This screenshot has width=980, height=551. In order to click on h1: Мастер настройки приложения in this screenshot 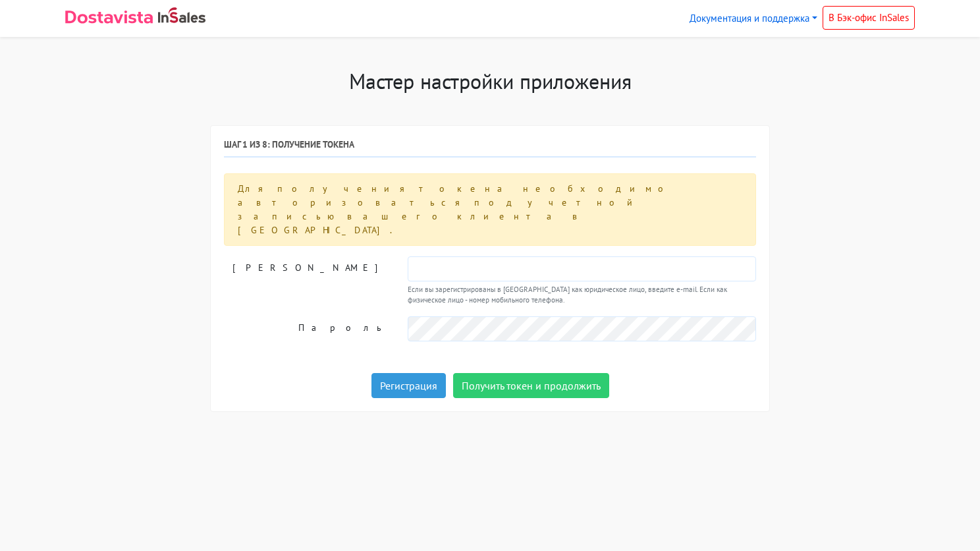, I will do `click(490, 81)`.